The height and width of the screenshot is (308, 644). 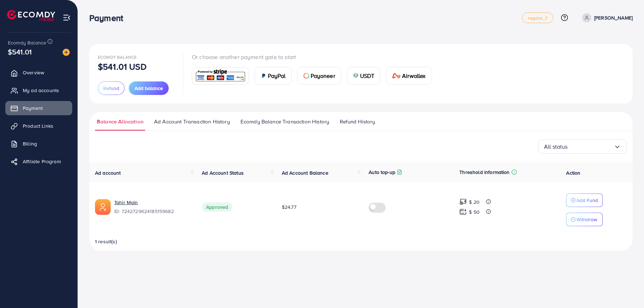 I want to click on button: Withdraw, so click(x=584, y=219).